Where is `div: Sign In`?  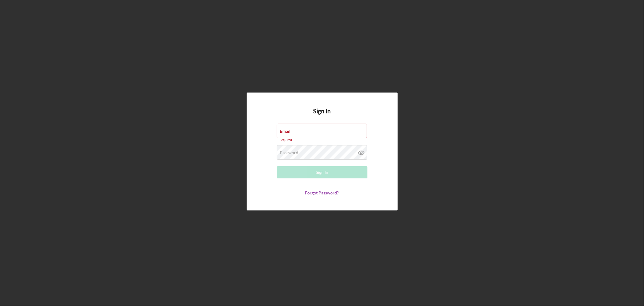
div: Sign In is located at coordinates (322, 172).